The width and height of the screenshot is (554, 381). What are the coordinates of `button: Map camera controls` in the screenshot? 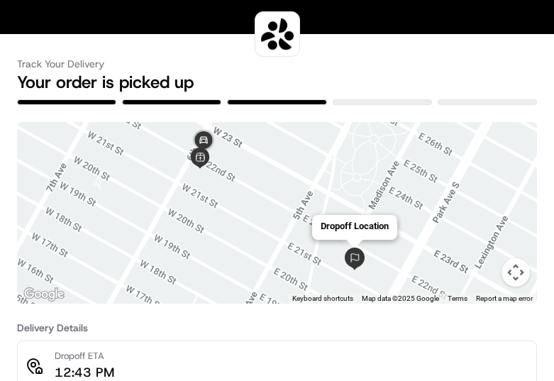 It's located at (515, 272).